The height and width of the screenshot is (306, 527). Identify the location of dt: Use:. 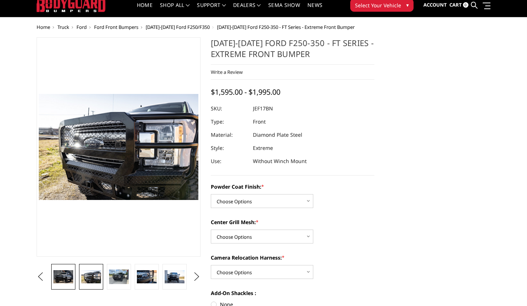
(229, 161).